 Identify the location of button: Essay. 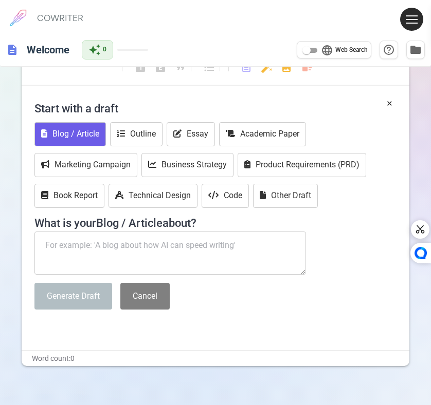
(191, 134).